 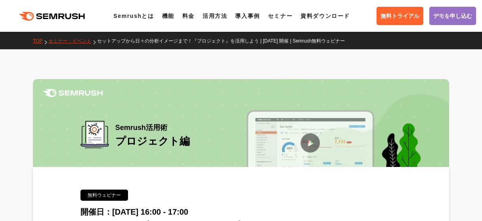 What do you see at coordinates (73, 93) in the screenshot?
I see `img: Semrush` at bounding box center [73, 93].